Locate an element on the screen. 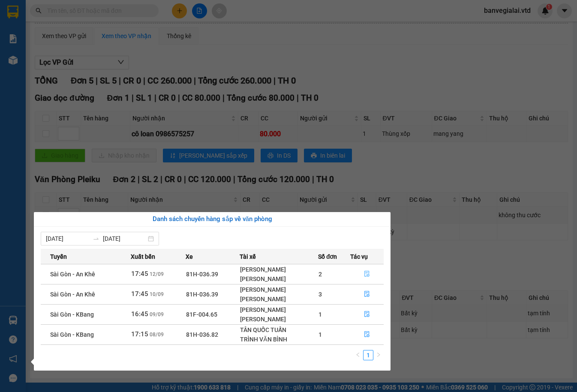 The height and width of the screenshot is (392, 577). div: Danh sách chuyến hàng sắp về văn phòng is located at coordinates (212, 219).